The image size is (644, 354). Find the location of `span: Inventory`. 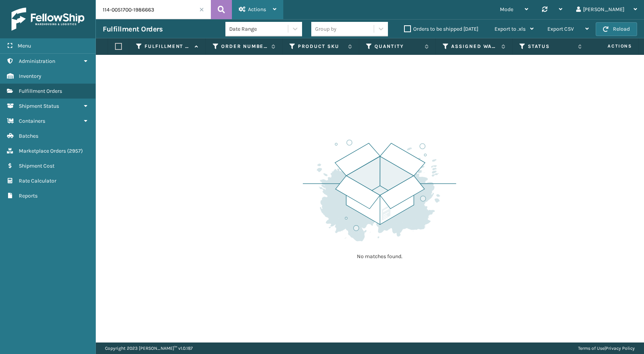

span: Inventory is located at coordinates (30, 76).